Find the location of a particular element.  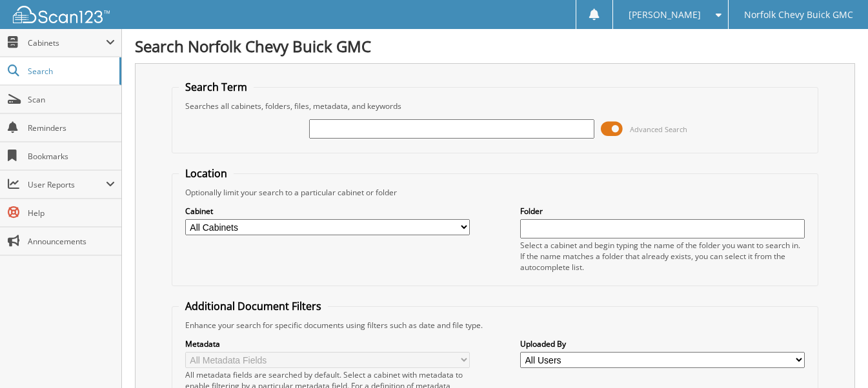

div: Searches all cabinets, folders, files, metadata, and keywords is located at coordinates (495, 106).